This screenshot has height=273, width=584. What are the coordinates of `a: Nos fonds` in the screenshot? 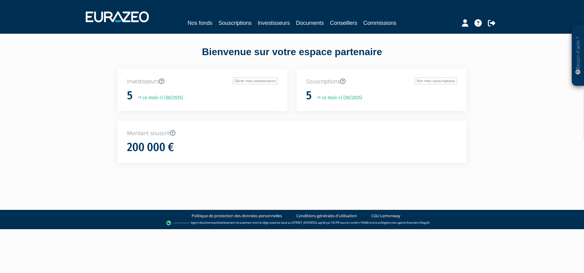 It's located at (200, 23).